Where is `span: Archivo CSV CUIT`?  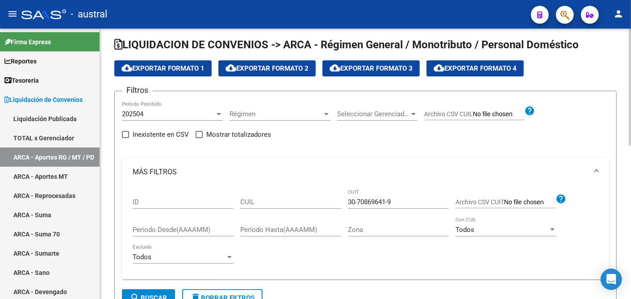 span: Archivo CSV CUIT is located at coordinates (480, 202).